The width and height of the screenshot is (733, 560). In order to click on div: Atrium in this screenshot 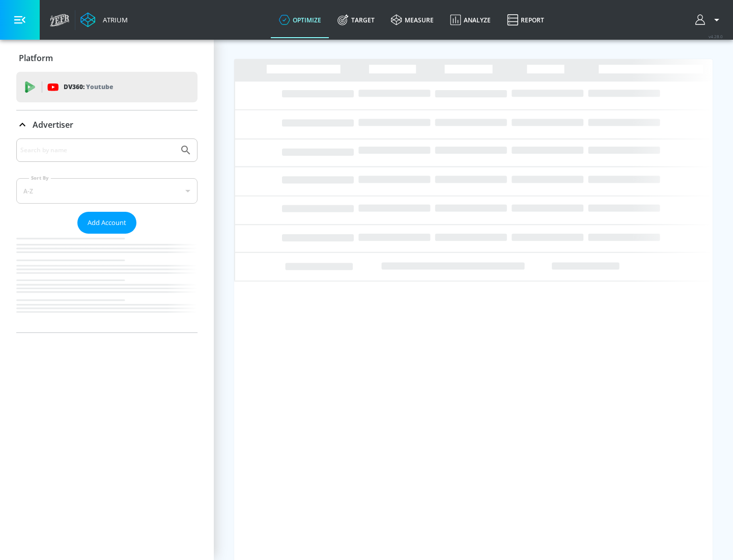, I will do `click(113, 20)`.